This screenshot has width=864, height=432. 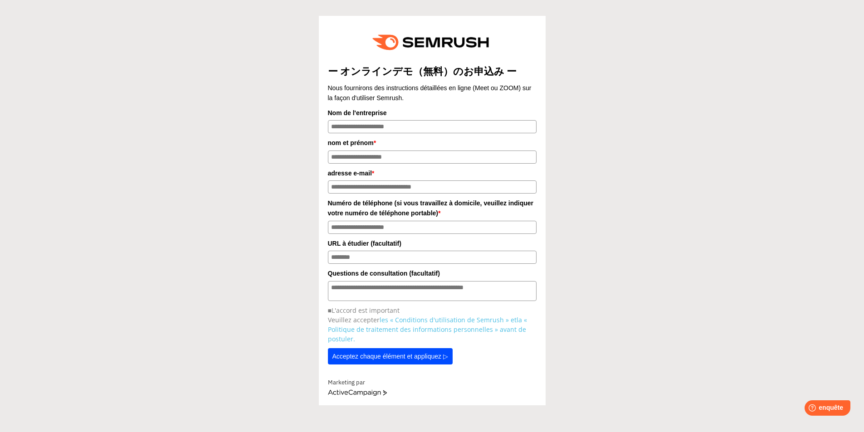 What do you see at coordinates (430, 93) in the screenshot?
I see `font: Nous fournirons des instructions détaillées en ligne (Meet ou ZOOM) sur la façon d'utiliser Semrush.` at bounding box center [430, 93].